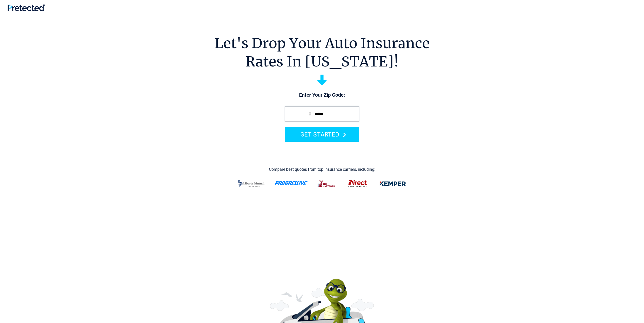 The image size is (644, 323). What do you see at coordinates (27, 7) in the screenshot?
I see `img: Pretected Logo` at bounding box center [27, 7].